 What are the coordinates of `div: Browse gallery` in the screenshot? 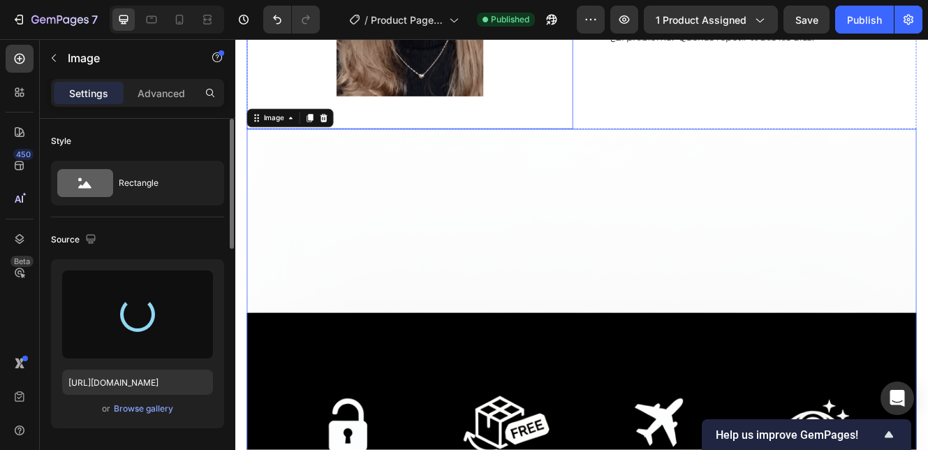 It's located at (143, 409).